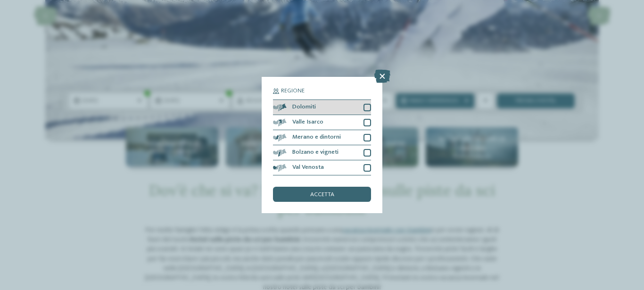  I want to click on span: Regione, so click(293, 91).